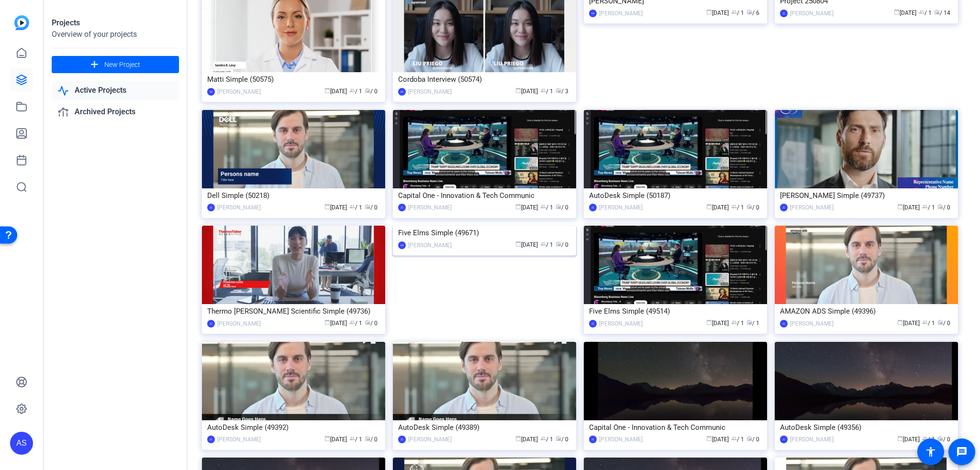 This screenshot has width=980, height=470. What do you see at coordinates (484, 233) in the screenshot?
I see `div: Five Elms Simple (49671)` at bounding box center [484, 233].